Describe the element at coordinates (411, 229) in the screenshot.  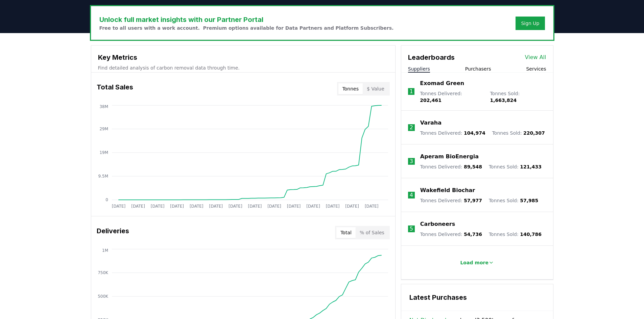
I see `p: 5` at that location.